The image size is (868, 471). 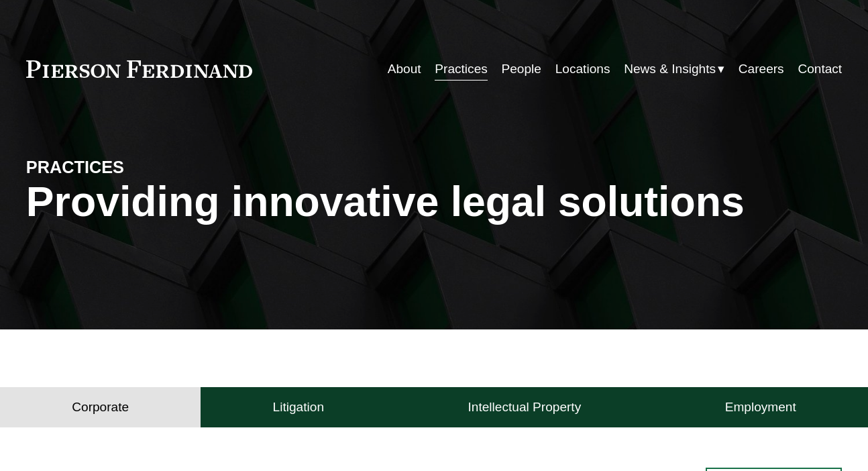 I want to click on h4: Litigation, so click(x=299, y=408).